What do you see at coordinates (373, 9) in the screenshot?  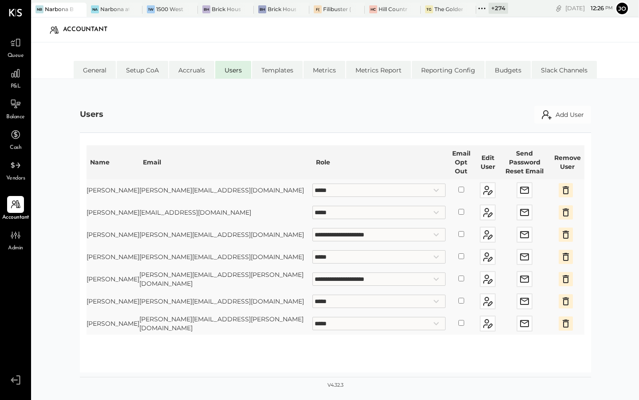 I see `div: HC` at bounding box center [373, 9].